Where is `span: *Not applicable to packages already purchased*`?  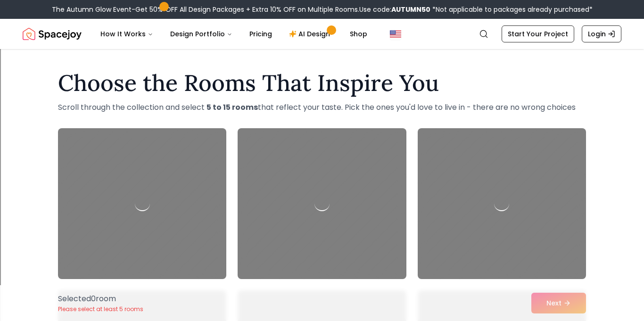 span: *Not applicable to packages already purchased* is located at coordinates (512, 9).